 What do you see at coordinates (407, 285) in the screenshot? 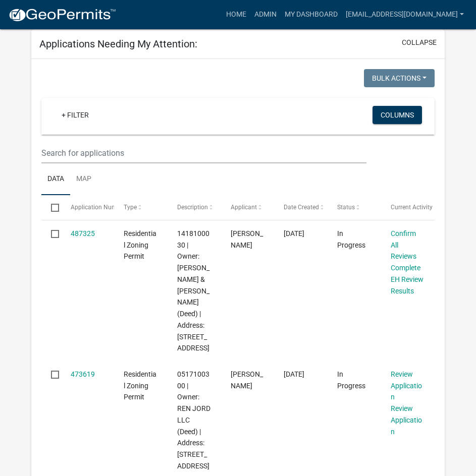
I see `a: EH Review Results` at bounding box center [407, 285].